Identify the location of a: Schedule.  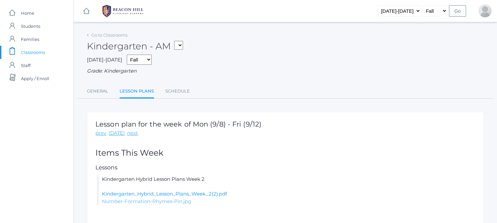
(177, 91).